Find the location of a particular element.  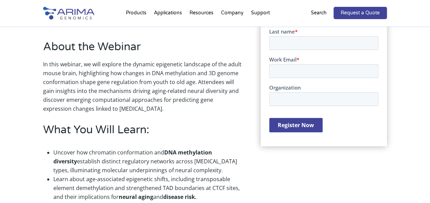

h2: What You Will Learn: is located at coordinates (142, 133).